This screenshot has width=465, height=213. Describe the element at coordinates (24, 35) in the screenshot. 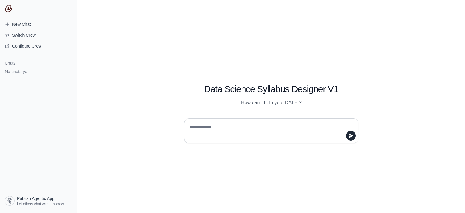

I see `span: Switch Crew` at that location.